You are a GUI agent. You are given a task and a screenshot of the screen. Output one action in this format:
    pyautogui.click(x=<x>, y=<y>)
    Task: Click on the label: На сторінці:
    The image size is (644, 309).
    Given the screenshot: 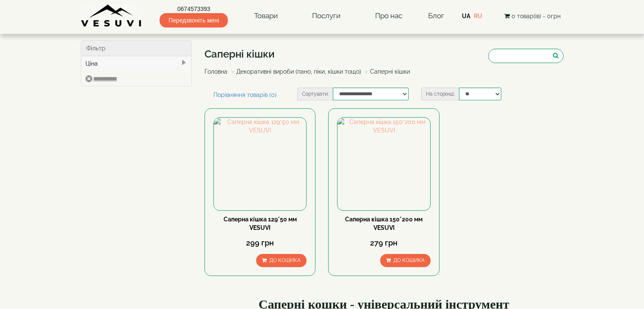 What is the action you would take?
    pyautogui.click(x=440, y=94)
    